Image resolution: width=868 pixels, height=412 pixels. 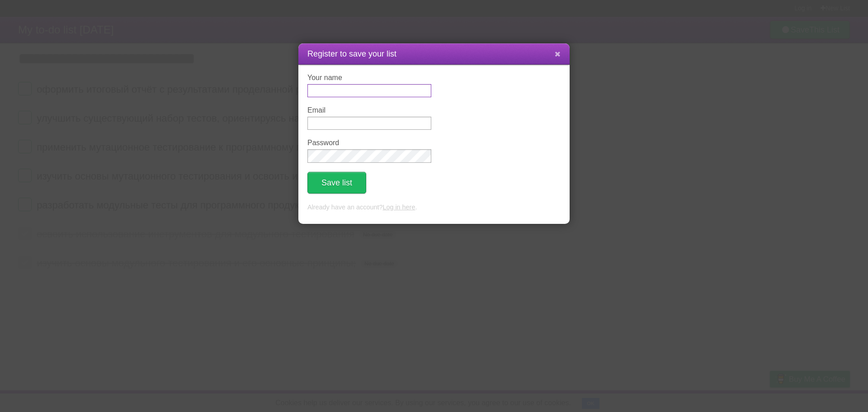 What do you see at coordinates (369, 78) in the screenshot?
I see `label: Your name` at bounding box center [369, 78].